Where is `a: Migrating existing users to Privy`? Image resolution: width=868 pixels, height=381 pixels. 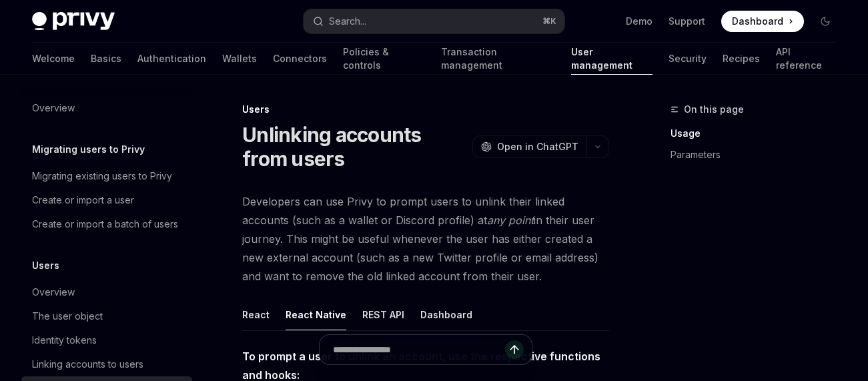
a: Migrating existing users to Privy is located at coordinates (107, 176).